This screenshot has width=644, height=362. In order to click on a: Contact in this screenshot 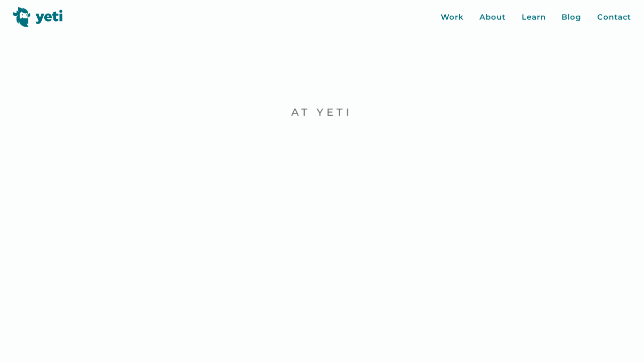, I will do `click(613, 17)`.